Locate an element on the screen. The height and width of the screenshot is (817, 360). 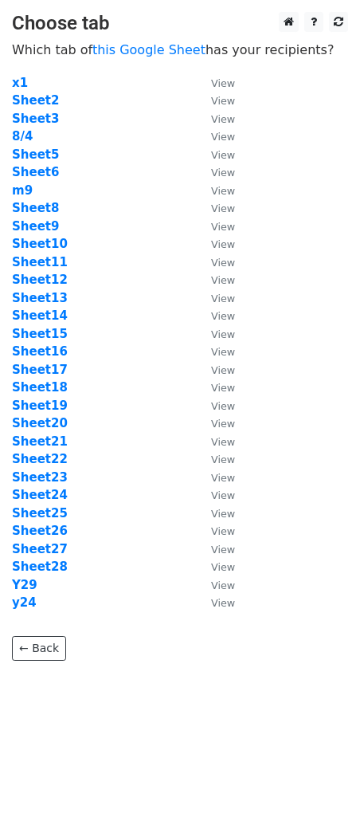
a: Sheet3 is located at coordinates (35, 119).